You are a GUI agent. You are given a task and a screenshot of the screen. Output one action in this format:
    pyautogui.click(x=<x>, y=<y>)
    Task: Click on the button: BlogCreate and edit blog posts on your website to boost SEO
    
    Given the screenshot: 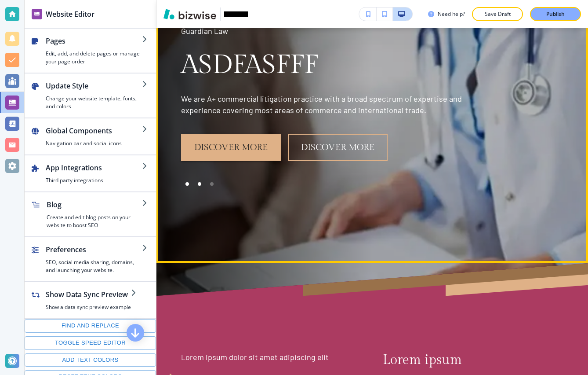 What is the action you would take?
    pyautogui.click(x=90, y=214)
    